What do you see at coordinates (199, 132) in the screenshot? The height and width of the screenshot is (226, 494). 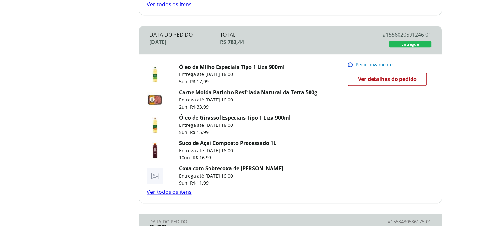 I see `span: R$ 15,99` at bounding box center [199, 132].